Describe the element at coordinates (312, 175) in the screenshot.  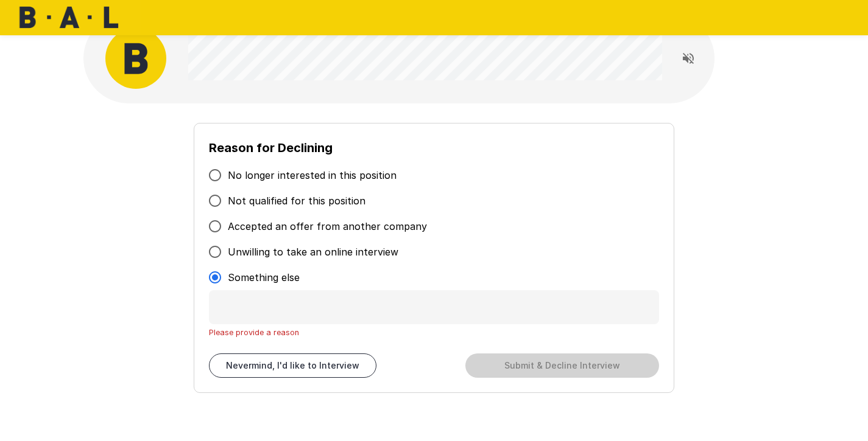
I see `span: No longer interested in this position` at that location.